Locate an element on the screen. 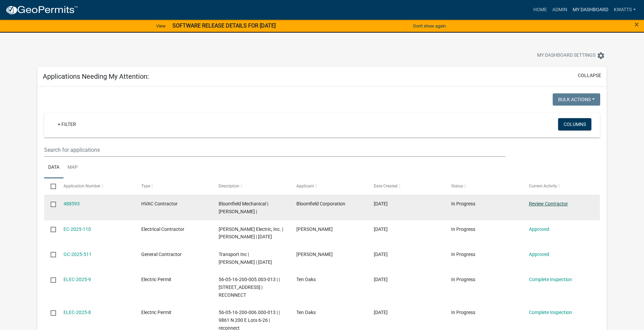  span: General Contractor is located at coordinates (161, 255).